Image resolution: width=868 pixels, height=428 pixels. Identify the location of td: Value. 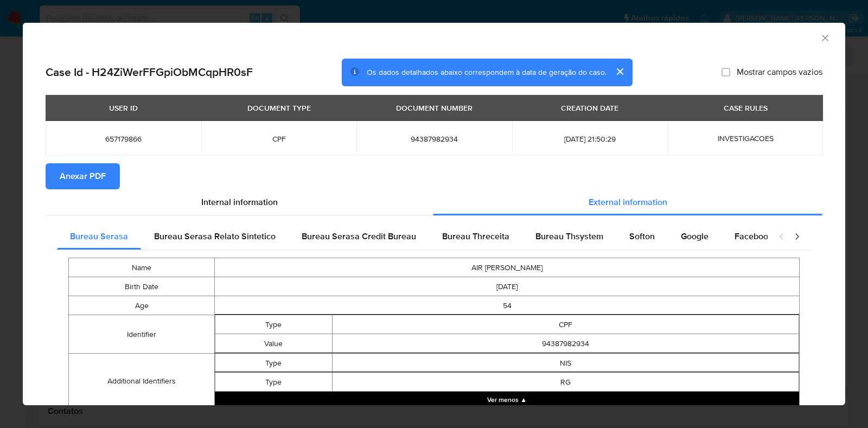
(273, 344).